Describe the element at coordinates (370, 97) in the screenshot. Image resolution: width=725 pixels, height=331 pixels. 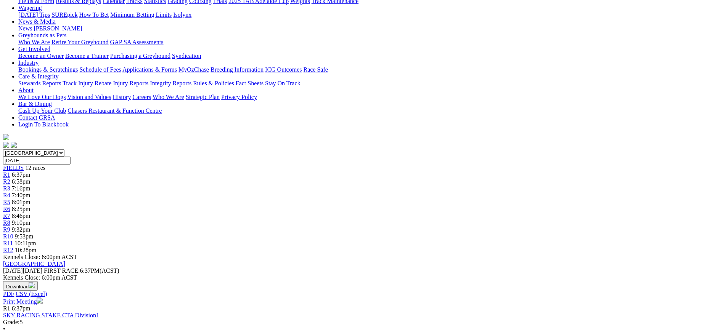
I see `div: About` at that location.